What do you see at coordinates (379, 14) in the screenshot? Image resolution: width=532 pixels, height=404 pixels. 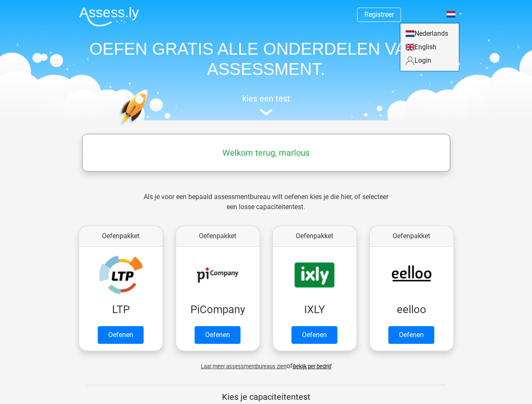 I see `a: Registreer` at bounding box center [379, 14].